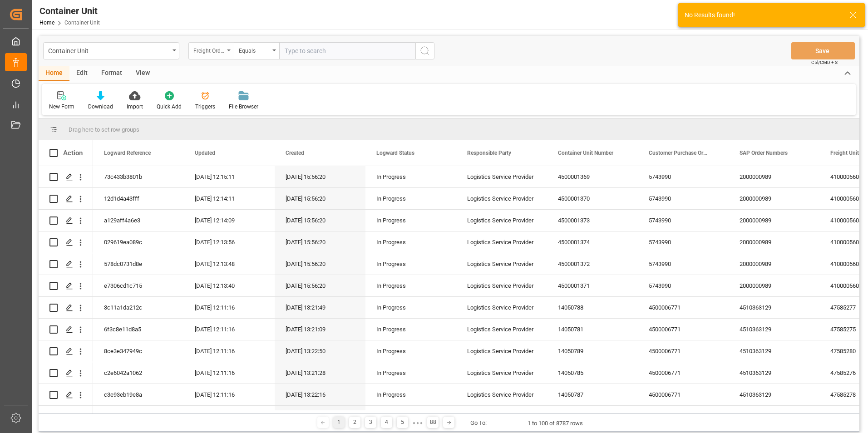 The width and height of the screenshot is (868, 433). I want to click on span: Customer Purchase Order Numbers, so click(679, 153).